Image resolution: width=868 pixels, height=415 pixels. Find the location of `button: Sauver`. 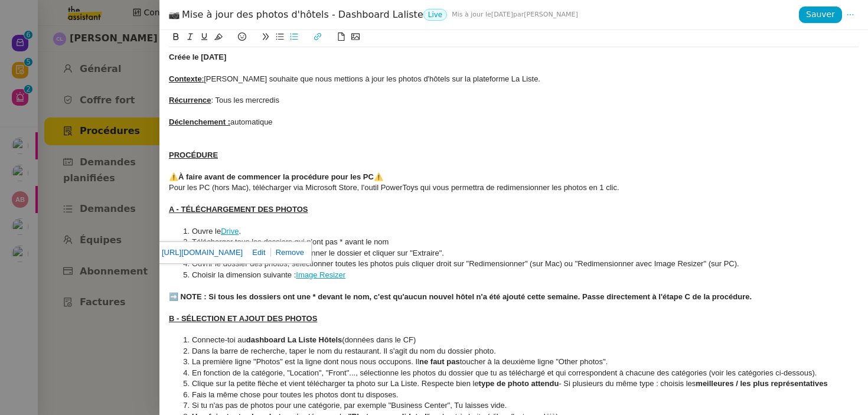

button: Sauver is located at coordinates (820, 14).